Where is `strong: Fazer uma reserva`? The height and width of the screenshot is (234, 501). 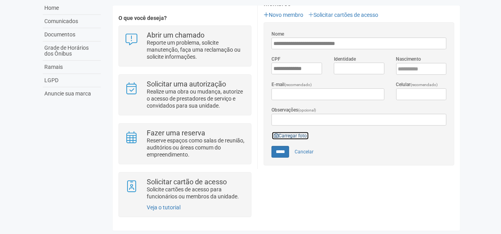
strong: Fazer uma reserva is located at coordinates (176, 133).